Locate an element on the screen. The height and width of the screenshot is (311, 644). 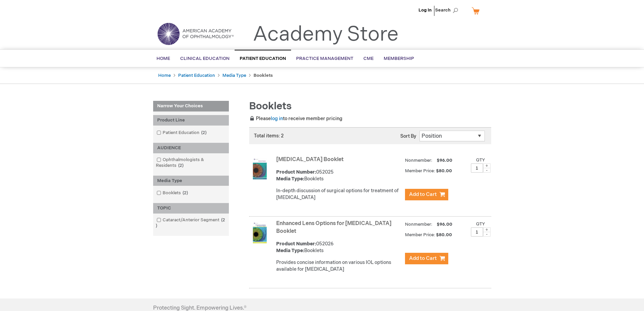
a: log in is located at coordinates (277, 118).